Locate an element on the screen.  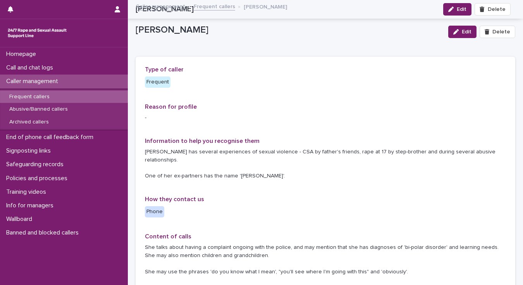
p: Signposting links is located at coordinates (30, 150).